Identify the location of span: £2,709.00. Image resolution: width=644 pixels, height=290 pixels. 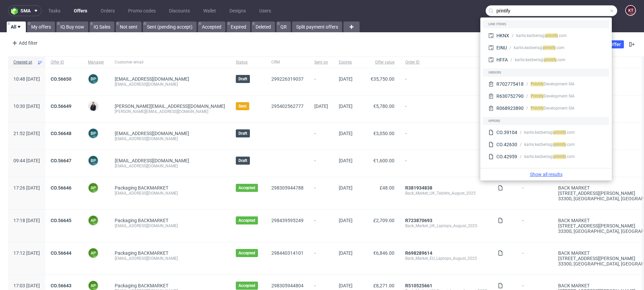
(384, 220).